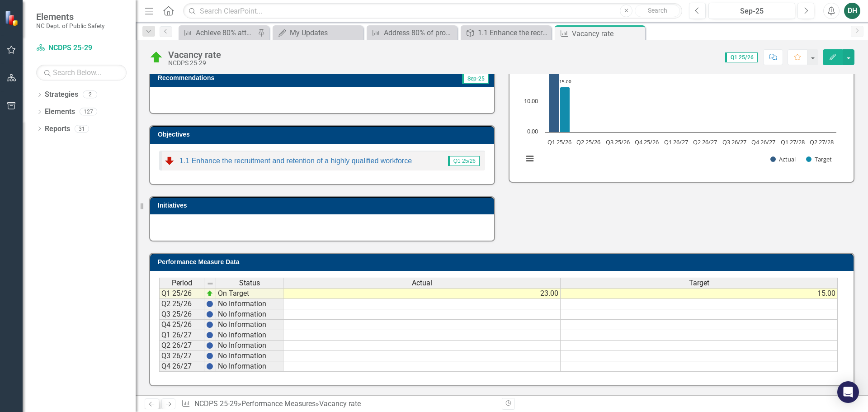 Image resolution: width=868 pixels, height=412 pixels. Describe the element at coordinates (181, 324) in the screenshot. I see `td: Q4 25/26` at that location.